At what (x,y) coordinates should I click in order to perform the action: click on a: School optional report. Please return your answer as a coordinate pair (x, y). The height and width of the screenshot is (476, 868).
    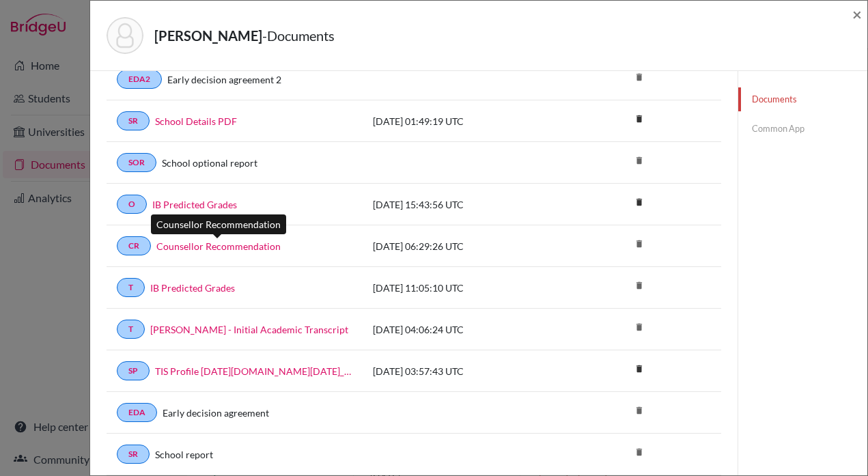
    Looking at the image, I should click on (210, 162).